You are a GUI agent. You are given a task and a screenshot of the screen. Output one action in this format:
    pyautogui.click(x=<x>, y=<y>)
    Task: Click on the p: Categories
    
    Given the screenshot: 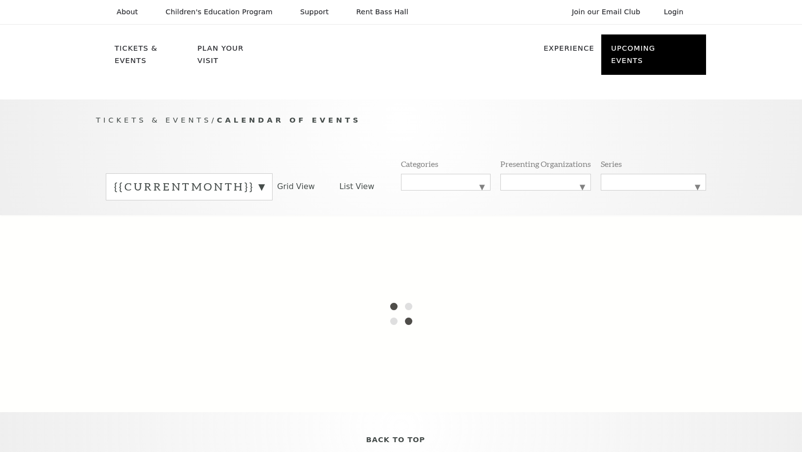 What is the action you would take?
    pyautogui.click(x=420, y=163)
    